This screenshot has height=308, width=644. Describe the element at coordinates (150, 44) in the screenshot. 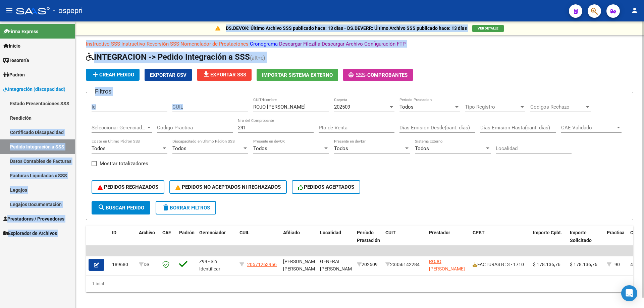

I see `a: Instructivo Reversión SSS` at that location.